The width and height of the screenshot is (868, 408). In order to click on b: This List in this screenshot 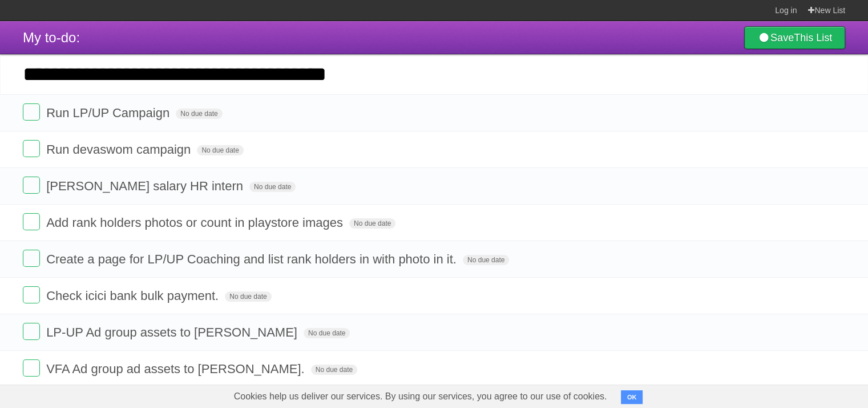, I will do `click(813, 37)`.